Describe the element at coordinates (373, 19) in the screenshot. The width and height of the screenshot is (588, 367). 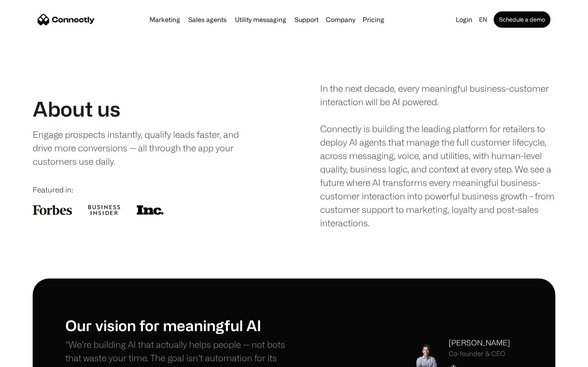
I see `a: Pricing` at that location.